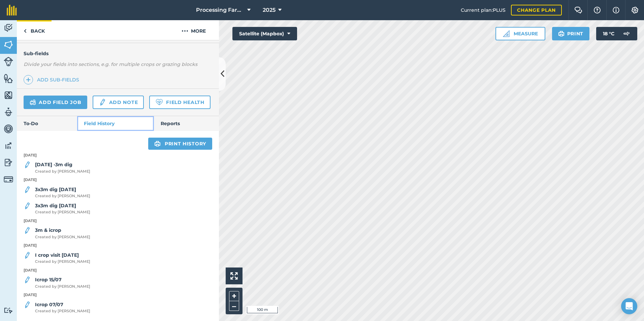 Image resolution: width=644 pixels, height=321 pixels. Describe the element at coordinates (115, 123) in the screenshot. I see `a: Field History` at that location.